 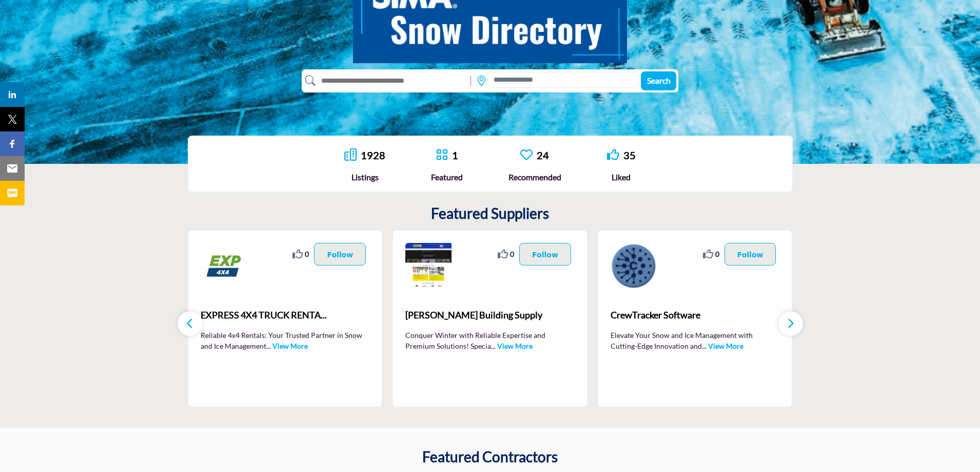 What do you see at coordinates (285, 315) in the screenshot?
I see `a: EXPRESS 4X4 TRUCK RENTA...` at bounding box center [285, 315].